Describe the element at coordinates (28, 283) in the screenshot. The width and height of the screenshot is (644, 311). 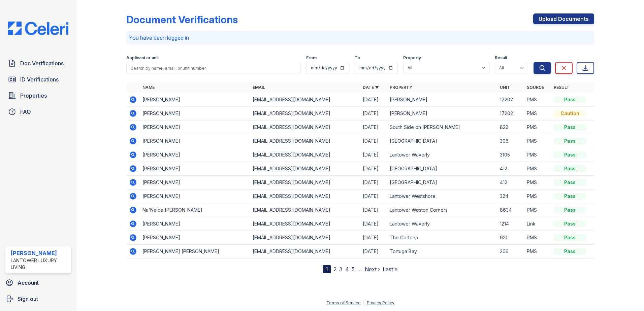
I see `span: Account` at that location.